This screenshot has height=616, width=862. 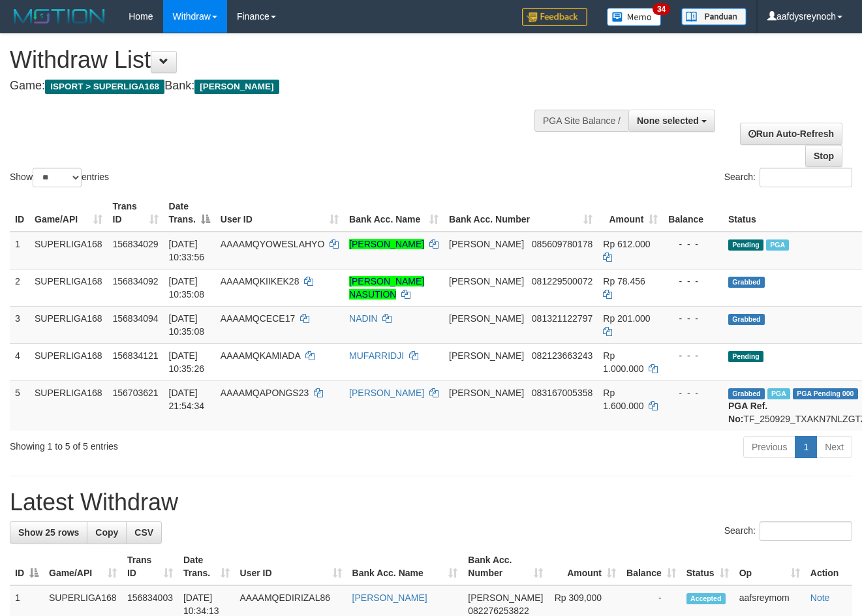 What do you see at coordinates (264, 393) in the screenshot?
I see `span: AAAAMQAPONGS23` at bounding box center [264, 393].